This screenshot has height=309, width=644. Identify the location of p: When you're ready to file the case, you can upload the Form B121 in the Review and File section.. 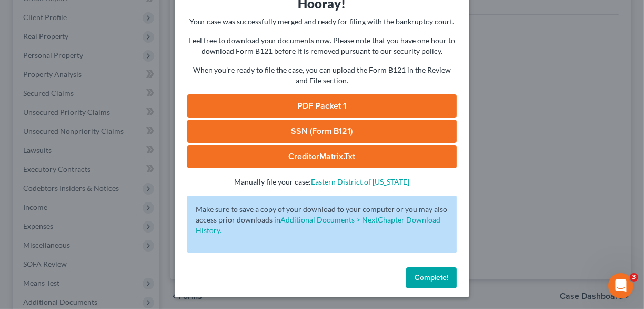
(322, 75).